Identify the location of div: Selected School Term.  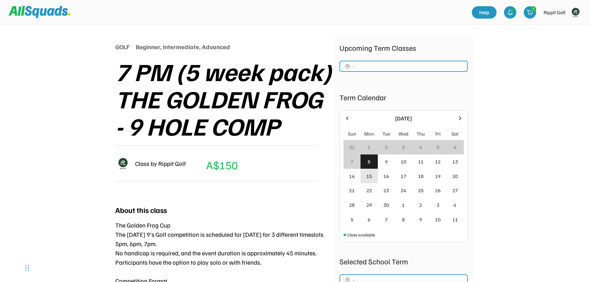
(404, 261).